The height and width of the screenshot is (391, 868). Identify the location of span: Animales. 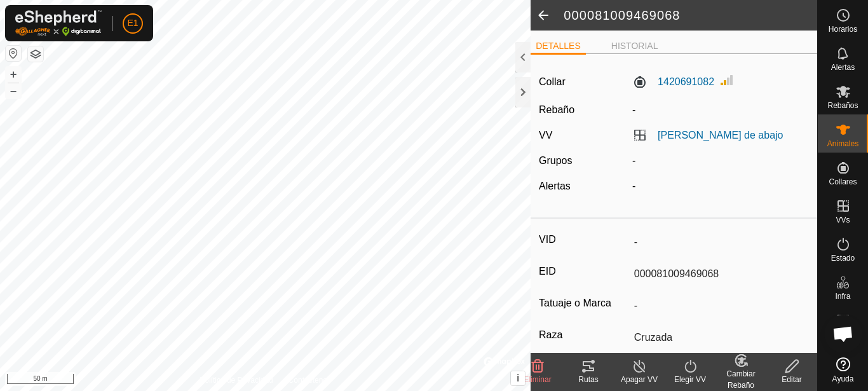
(843, 144).